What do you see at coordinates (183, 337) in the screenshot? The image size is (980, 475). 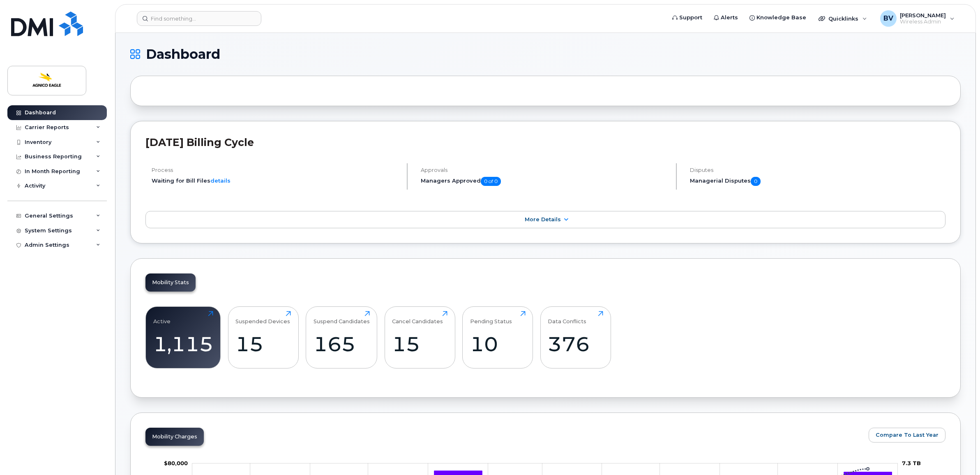 I see `a: Active1,115` at bounding box center [183, 337].